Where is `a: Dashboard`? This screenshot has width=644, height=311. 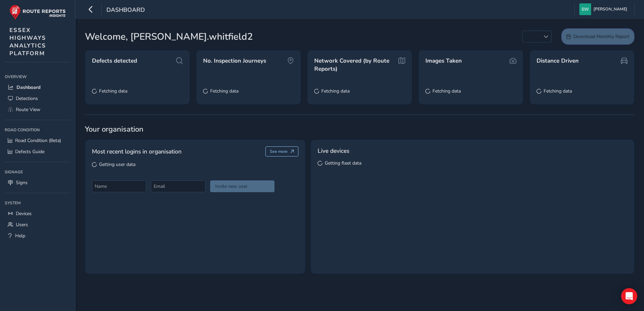 a: Dashboard is located at coordinates (37, 87).